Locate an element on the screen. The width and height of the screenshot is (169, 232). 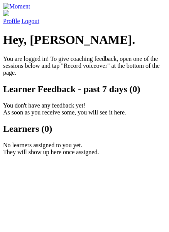
a: Logout is located at coordinates (30, 21).